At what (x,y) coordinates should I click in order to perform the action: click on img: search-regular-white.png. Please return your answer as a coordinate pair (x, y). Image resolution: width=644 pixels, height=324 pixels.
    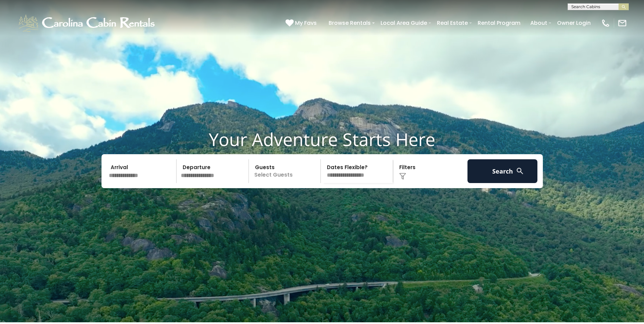
    Looking at the image, I should click on (520, 171).